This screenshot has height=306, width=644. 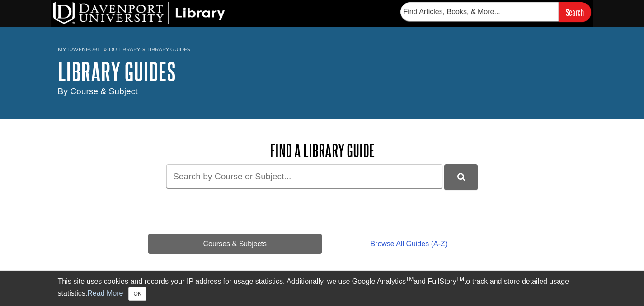 I want to click on a: Browse All Guides (A-Z), so click(x=408, y=244).